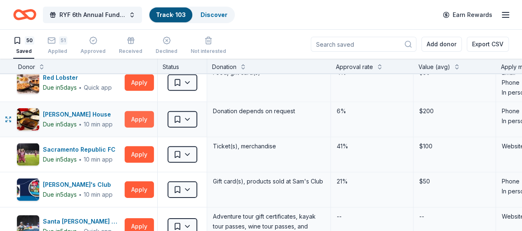 This screenshot has width=522, height=231. Describe the element at coordinates (372, 146) in the screenshot. I see `div: 41%` at that location.